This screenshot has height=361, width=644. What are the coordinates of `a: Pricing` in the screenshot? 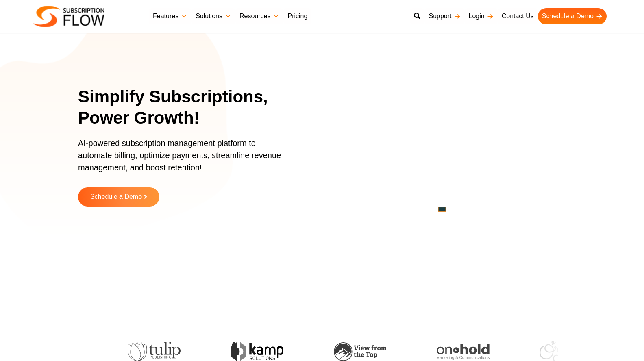 It's located at (298, 16).